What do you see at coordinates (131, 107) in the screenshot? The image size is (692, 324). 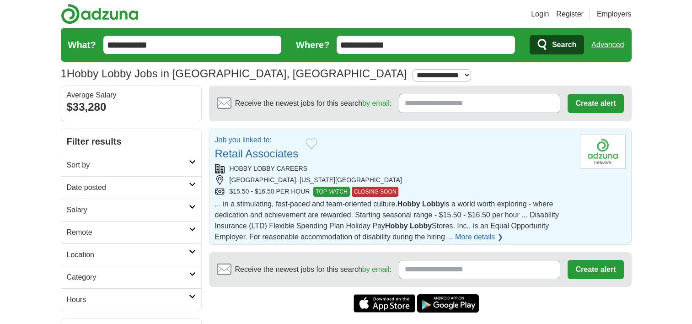 I see `div: $33,280` at bounding box center [131, 107].